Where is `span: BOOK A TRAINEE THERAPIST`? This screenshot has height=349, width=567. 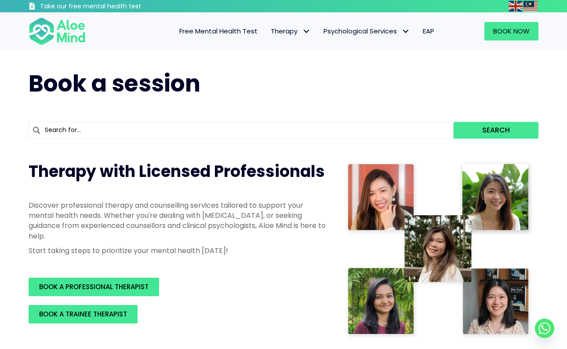
span: BOOK A TRAINEE THERAPIST is located at coordinates (83, 313).